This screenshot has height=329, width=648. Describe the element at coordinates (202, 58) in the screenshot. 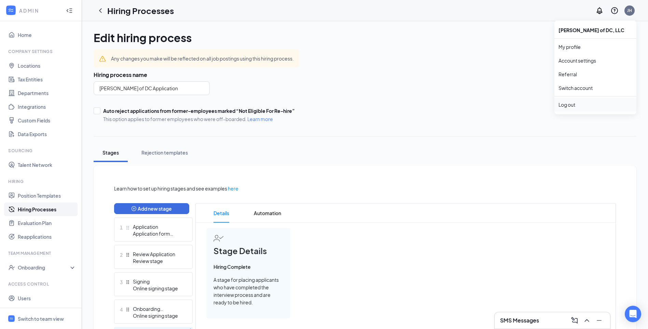

I see `div: Any changes you make will be reflected on all job postings using this hiring process.` at that location.